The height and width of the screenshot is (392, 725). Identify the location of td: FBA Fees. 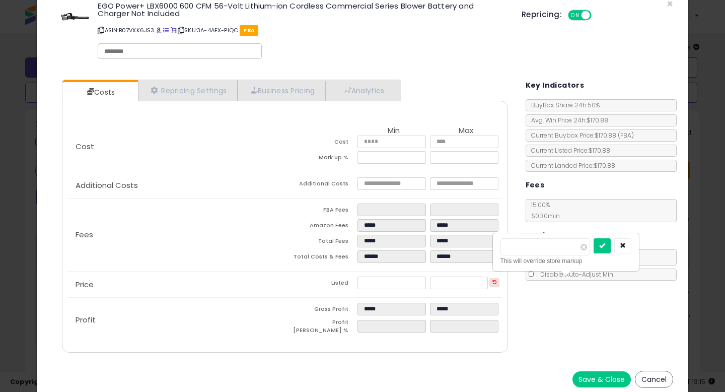
(321, 211).